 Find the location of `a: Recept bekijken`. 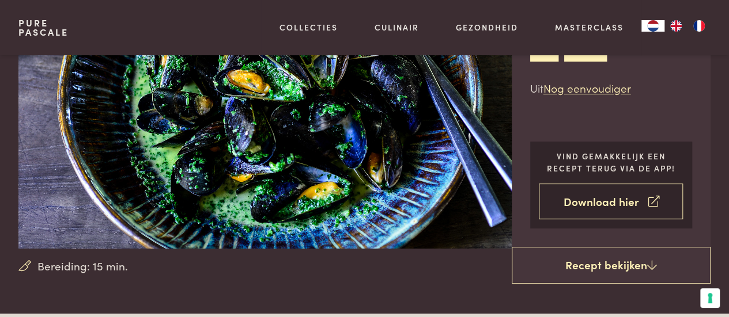

a: Recept bekijken is located at coordinates (611, 266).